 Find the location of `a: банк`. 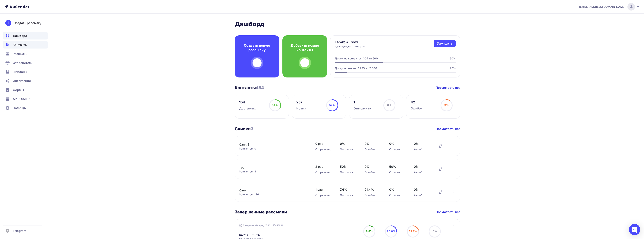

a: банк is located at coordinates (271, 190).